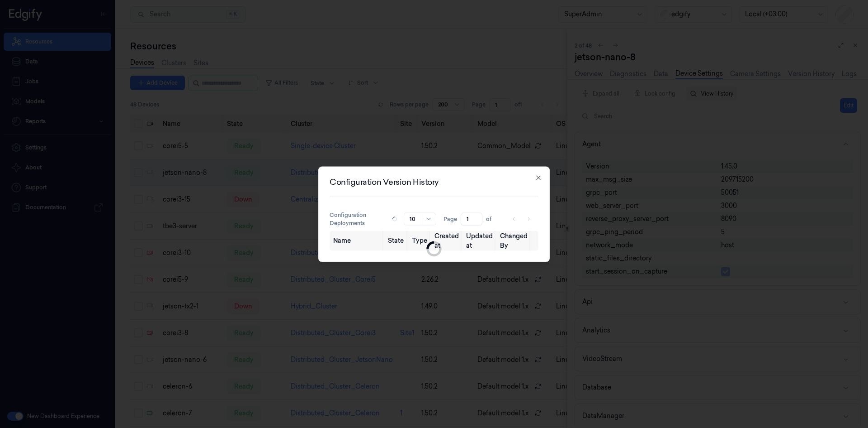  What do you see at coordinates (447, 240) in the screenshot?
I see `th: Created at` at bounding box center [447, 240].